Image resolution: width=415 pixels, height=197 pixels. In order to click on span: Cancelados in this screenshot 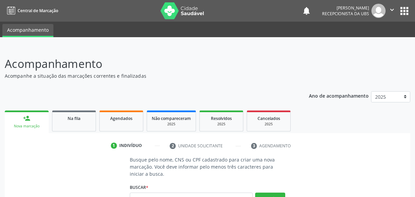, I will do `click(269, 118)`.